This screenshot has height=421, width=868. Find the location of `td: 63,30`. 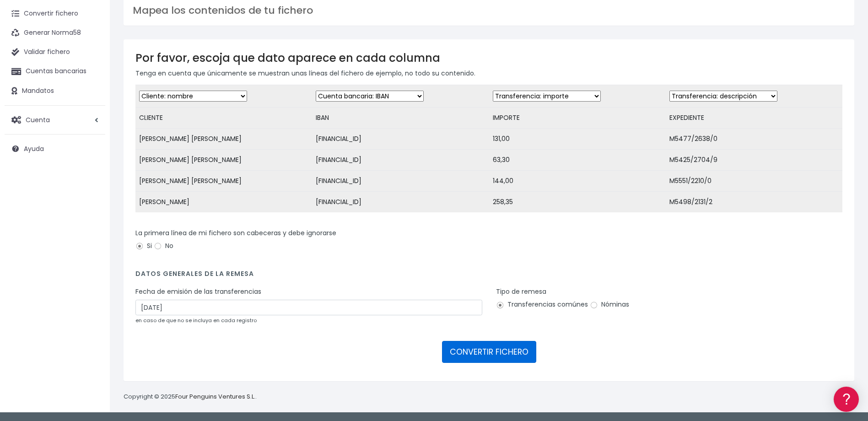

td: 63,30 is located at coordinates (578, 160).